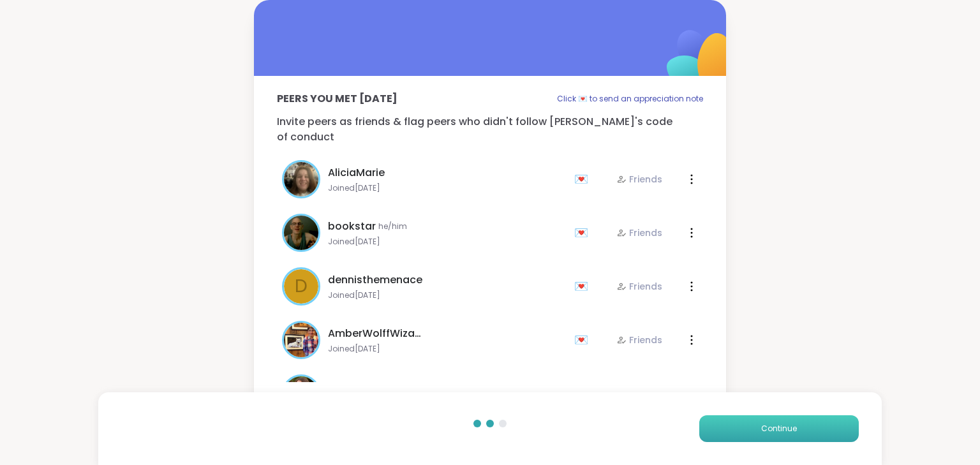  Describe the element at coordinates (351, 227) in the screenshot. I see `span: bookstar` at that location.